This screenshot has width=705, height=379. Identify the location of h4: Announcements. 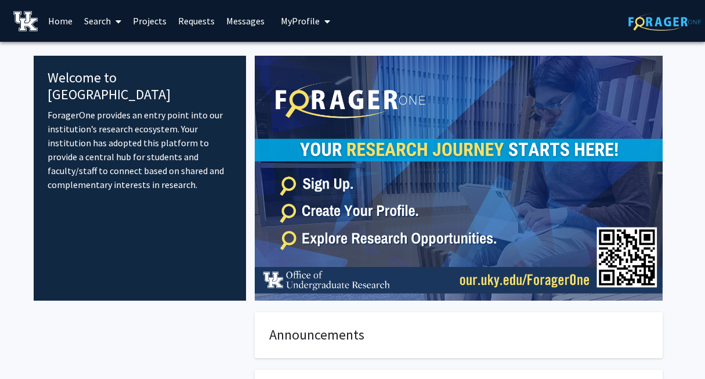
(458, 335).